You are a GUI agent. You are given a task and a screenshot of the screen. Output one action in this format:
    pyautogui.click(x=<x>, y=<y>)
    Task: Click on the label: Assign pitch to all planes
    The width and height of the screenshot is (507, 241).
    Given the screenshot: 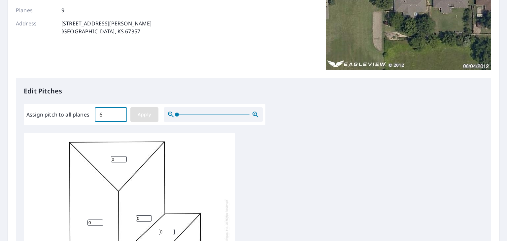 What is the action you would take?
    pyautogui.click(x=58, y=114)
    